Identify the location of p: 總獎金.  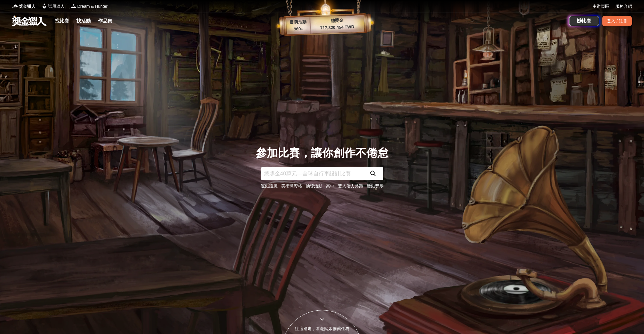
(337, 20).